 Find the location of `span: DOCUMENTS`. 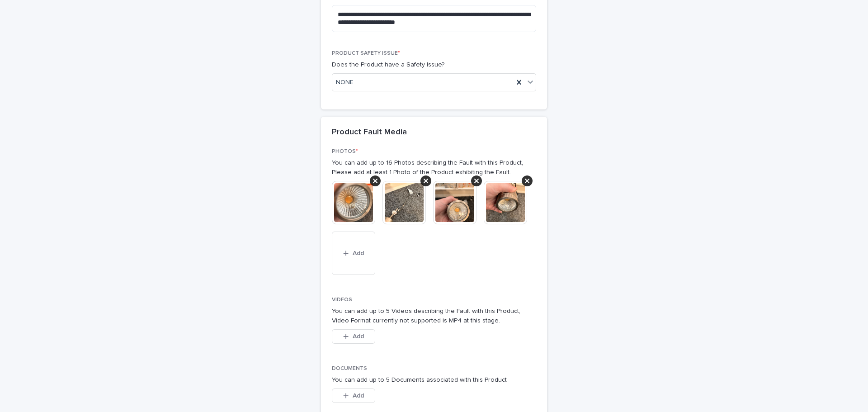

span: DOCUMENTS is located at coordinates (350, 368).